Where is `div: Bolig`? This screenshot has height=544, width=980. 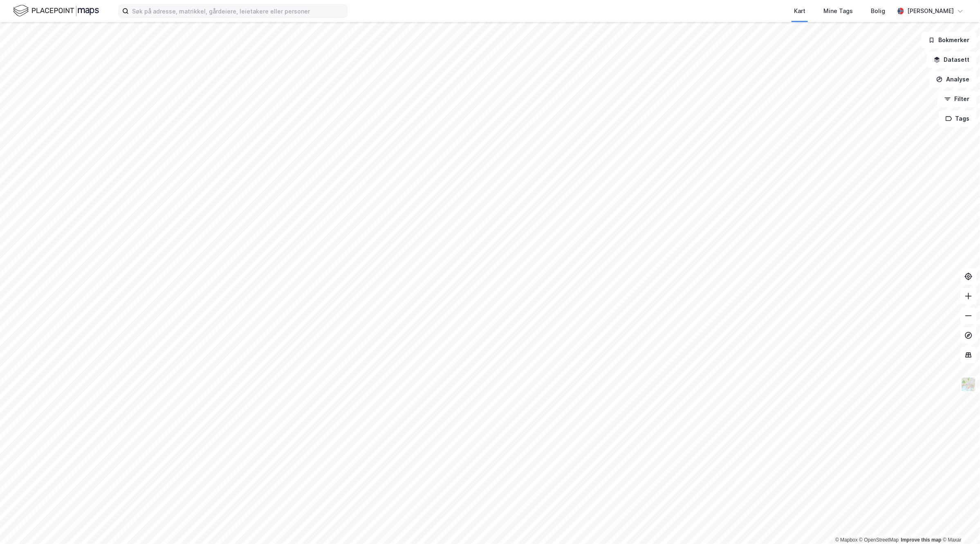
div: Bolig is located at coordinates (878, 11).